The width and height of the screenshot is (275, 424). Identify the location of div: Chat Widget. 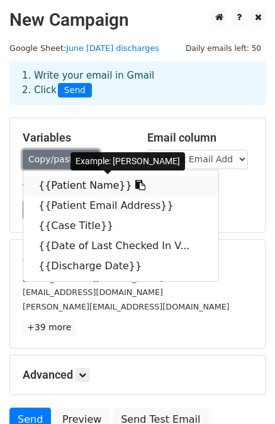
(243, 394).